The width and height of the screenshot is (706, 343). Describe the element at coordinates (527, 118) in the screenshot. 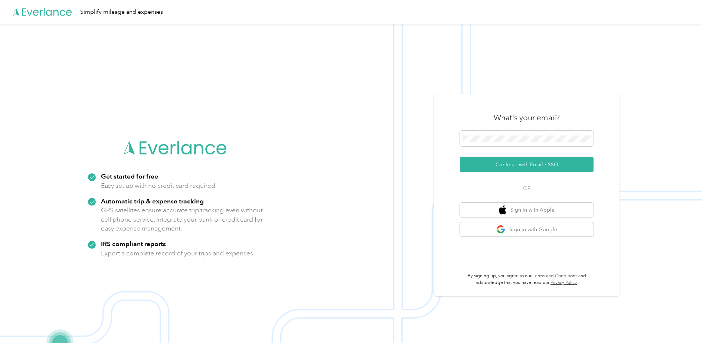

I see `h3: What's your email?` at that location.